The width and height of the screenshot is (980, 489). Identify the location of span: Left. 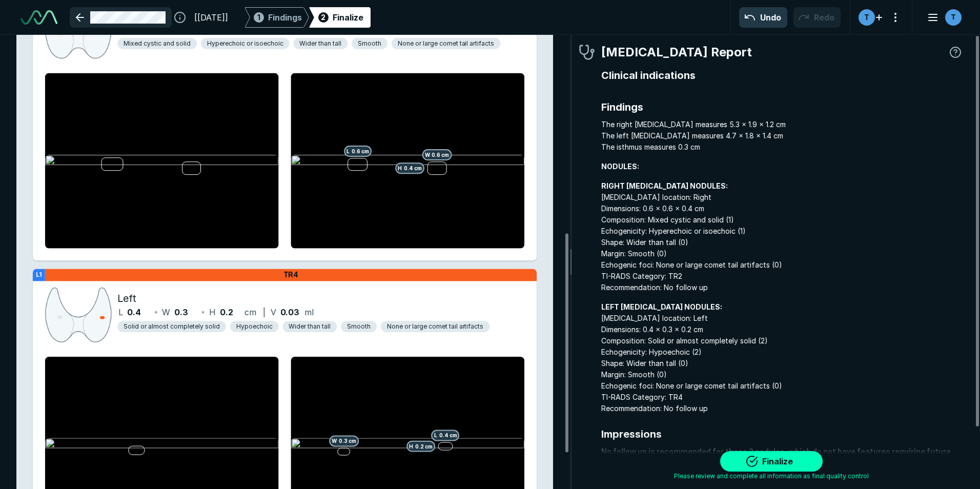
(127, 299).